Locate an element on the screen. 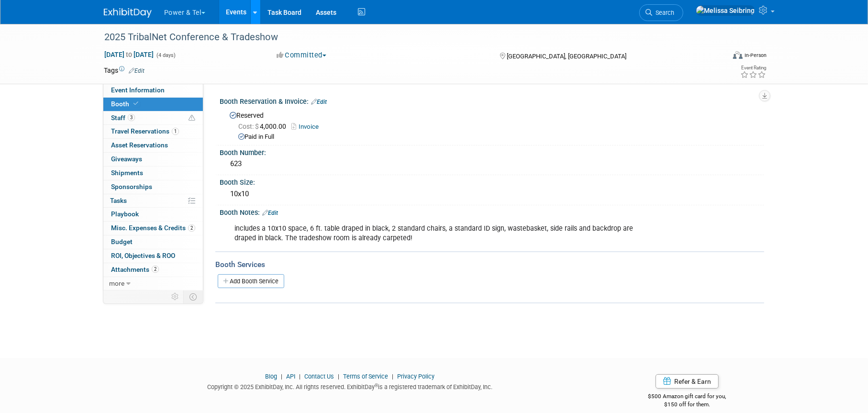  a: ROI, Objectives & ROO is located at coordinates (153, 256).